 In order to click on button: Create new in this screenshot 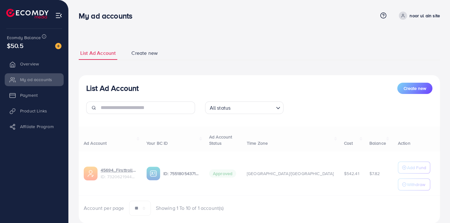, I will do `click(415, 88)`.